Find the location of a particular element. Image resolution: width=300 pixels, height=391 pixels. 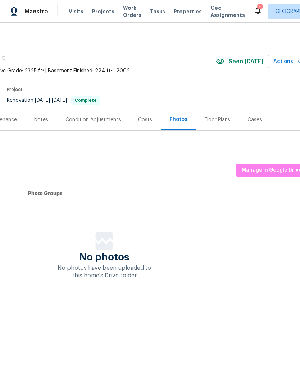

span: Geo Assignments is located at coordinates (228, 12).